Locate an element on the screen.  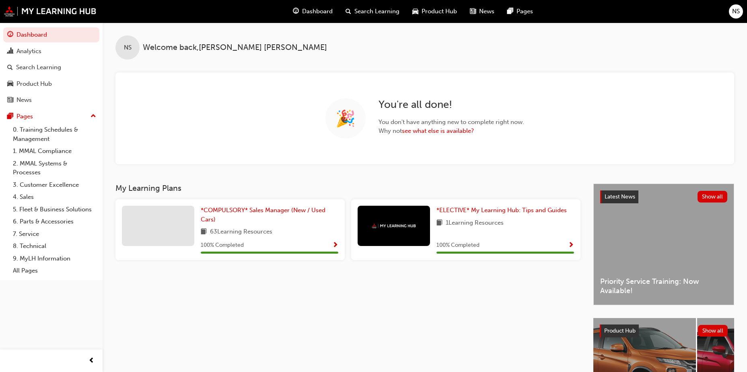
span: News is located at coordinates (487, 11).